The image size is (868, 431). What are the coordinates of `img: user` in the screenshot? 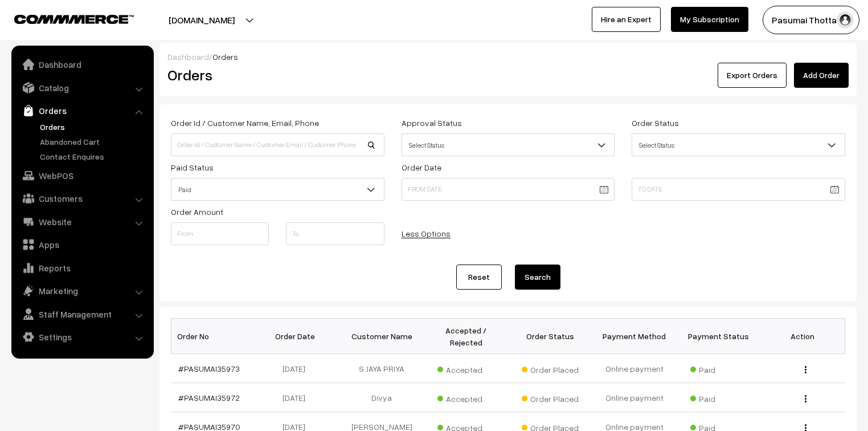 It's located at (845, 20).